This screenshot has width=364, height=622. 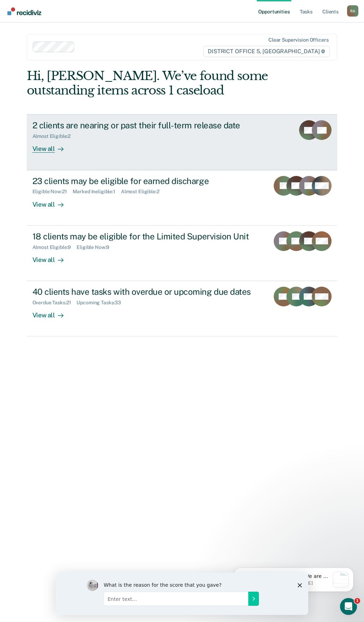 What do you see at coordinates (148, 291) in the screenshot?
I see `div: 40 clients have tasks with overdue or upcoming due dates` at bounding box center [148, 291].